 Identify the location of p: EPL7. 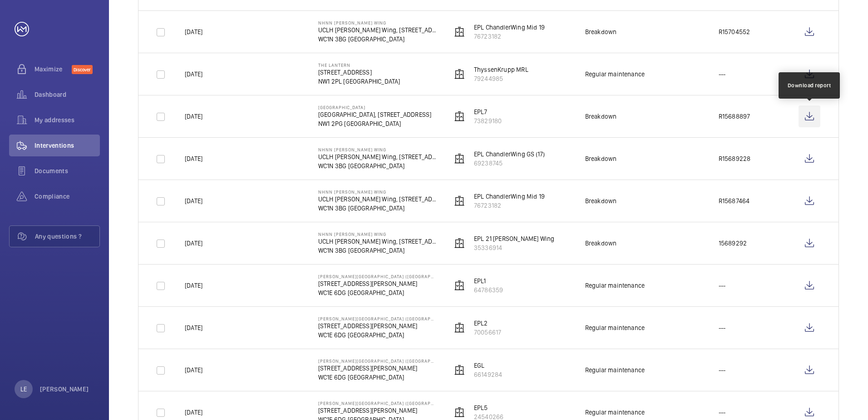
(488, 112).